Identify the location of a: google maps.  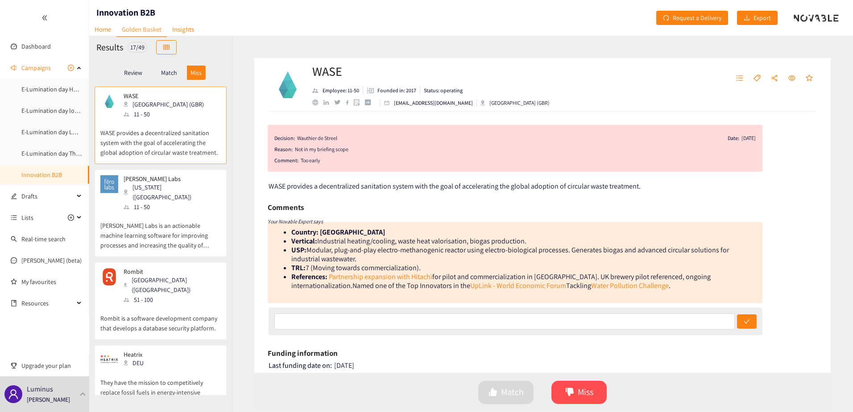
(359, 102).